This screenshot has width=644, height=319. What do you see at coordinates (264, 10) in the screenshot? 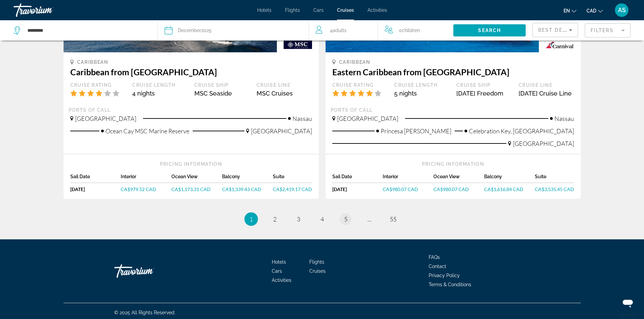
I see `a: Hotels` at bounding box center [264, 10].